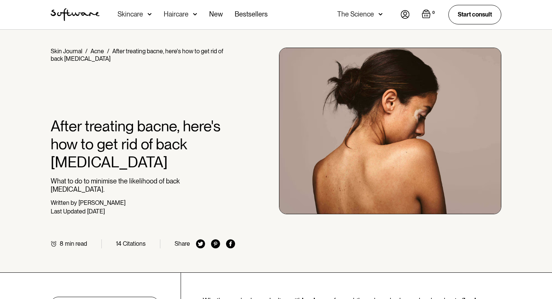 The height and width of the screenshot is (299, 552). Describe the element at coordinates (176, 14) in the screenshot. I see `div: Haircare` at that location.